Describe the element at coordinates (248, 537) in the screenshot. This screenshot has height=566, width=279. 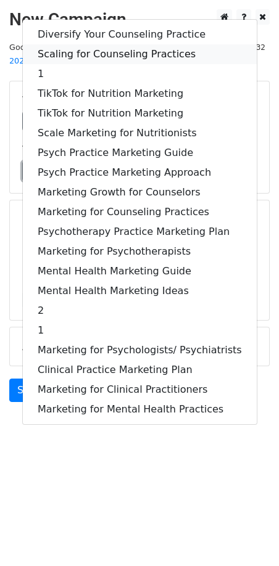
I see `div: Chat Widget` at that location.